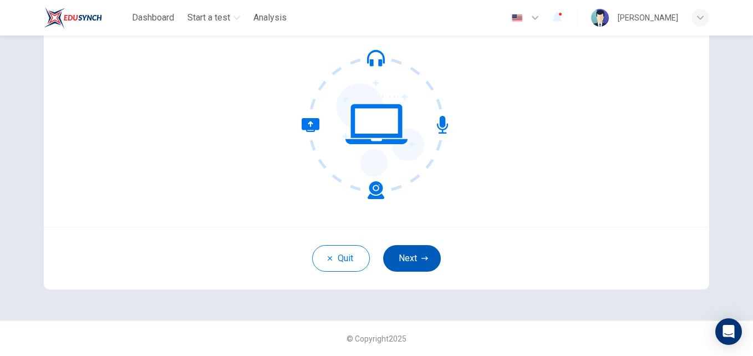 The image size is (753, 356). Describe the element at coordinates (208, 18) in the screenshot. I see `span: Start a test` at that location.